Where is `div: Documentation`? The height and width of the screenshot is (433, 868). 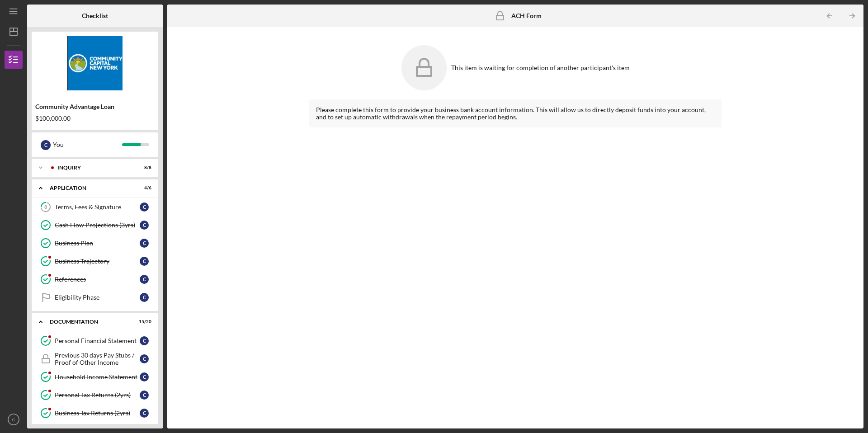
div: Documentation is located at coordinates (89, 322).